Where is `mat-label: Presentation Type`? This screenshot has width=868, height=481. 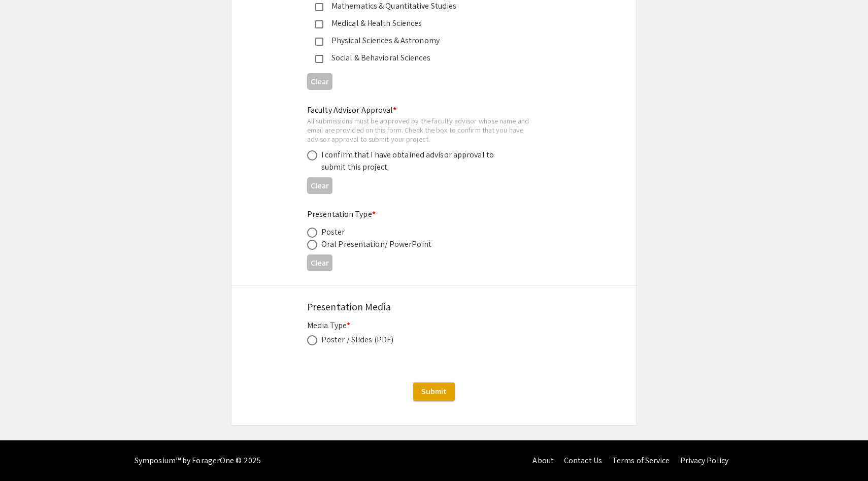 mat-label: Presentation Type is located at coordinates (341, 214).